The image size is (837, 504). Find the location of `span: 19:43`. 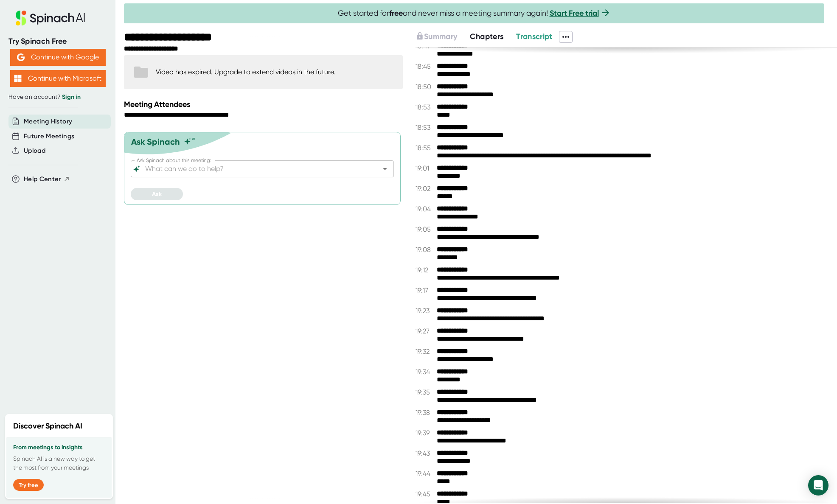

span: 19:43 is located at coordinates (425, 453).